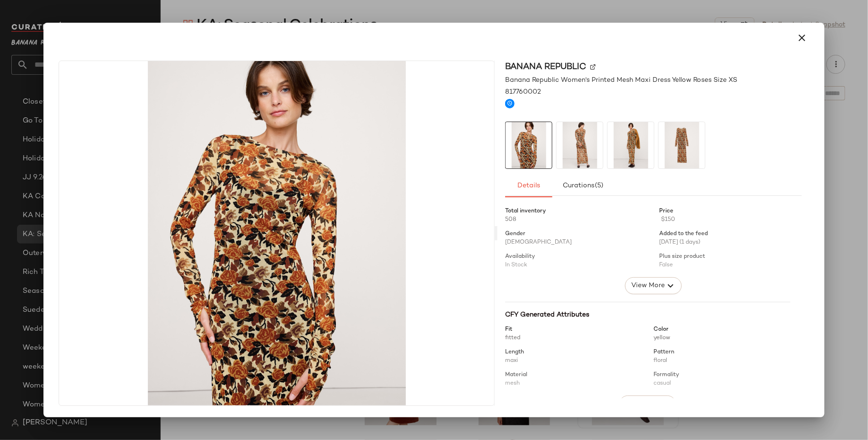 The width and height of the screenshot is (868, 440). I want to click on div: CFY Generated Attributes, so click(648, 315).